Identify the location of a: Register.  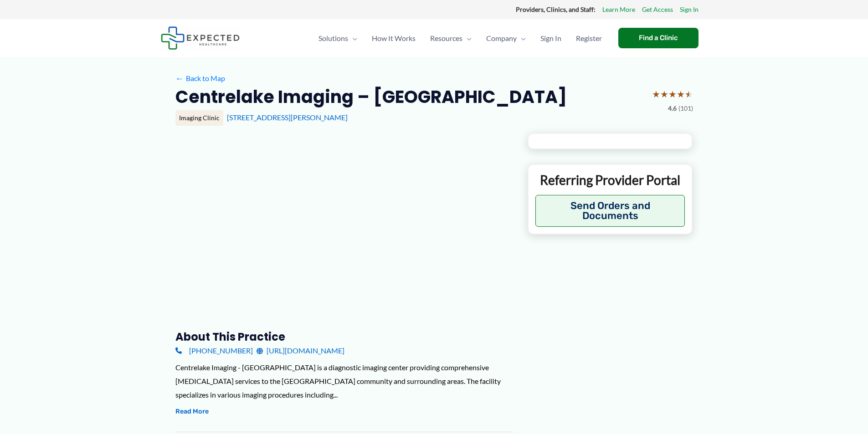
(589, 38).